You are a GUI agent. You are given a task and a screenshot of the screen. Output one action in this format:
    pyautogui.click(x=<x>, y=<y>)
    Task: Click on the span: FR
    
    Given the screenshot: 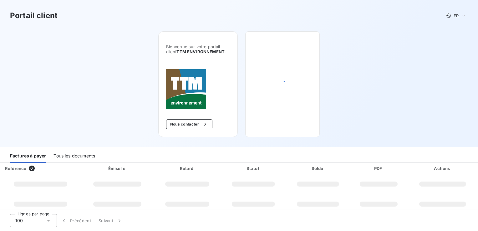 What is the action you would take?
    pyautogui.click(x=456, y=16)
    